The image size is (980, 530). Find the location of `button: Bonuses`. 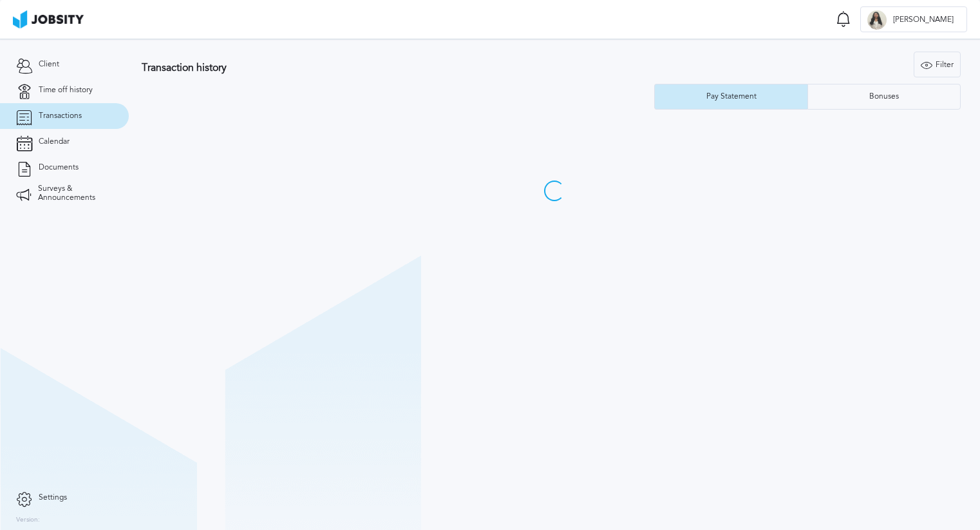

button: Bonuses is located at coordinates (884, 97).